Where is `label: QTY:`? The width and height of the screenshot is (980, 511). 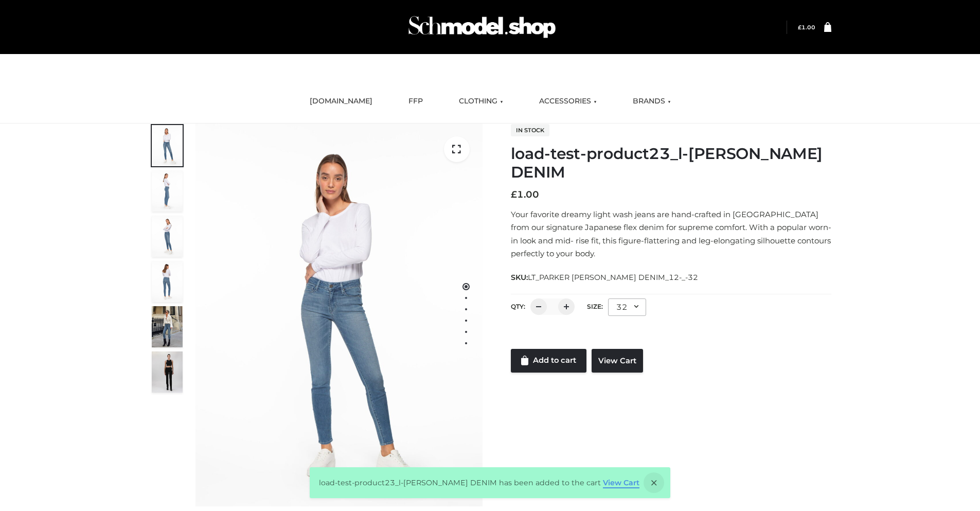 label: QTY: is located at coordinates (518, 306).